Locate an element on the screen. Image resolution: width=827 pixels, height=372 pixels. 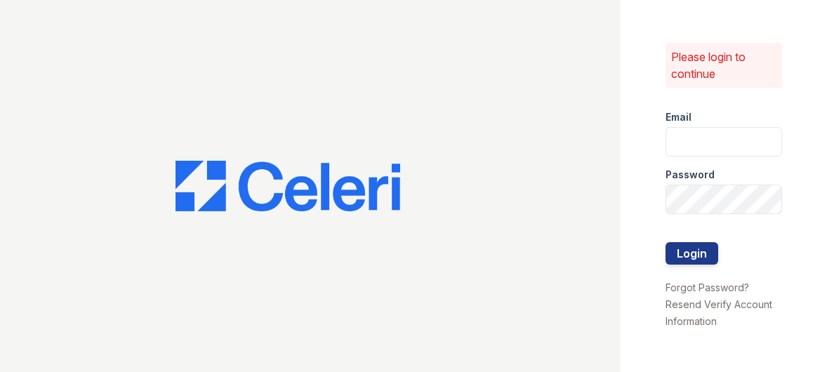
p: Please login to continue is located at coordinates (724, 65).